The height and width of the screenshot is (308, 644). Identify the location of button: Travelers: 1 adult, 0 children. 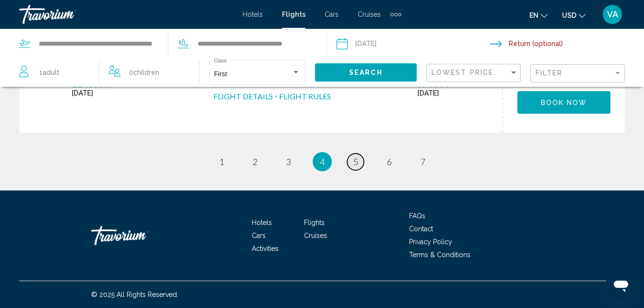
(104, 72).